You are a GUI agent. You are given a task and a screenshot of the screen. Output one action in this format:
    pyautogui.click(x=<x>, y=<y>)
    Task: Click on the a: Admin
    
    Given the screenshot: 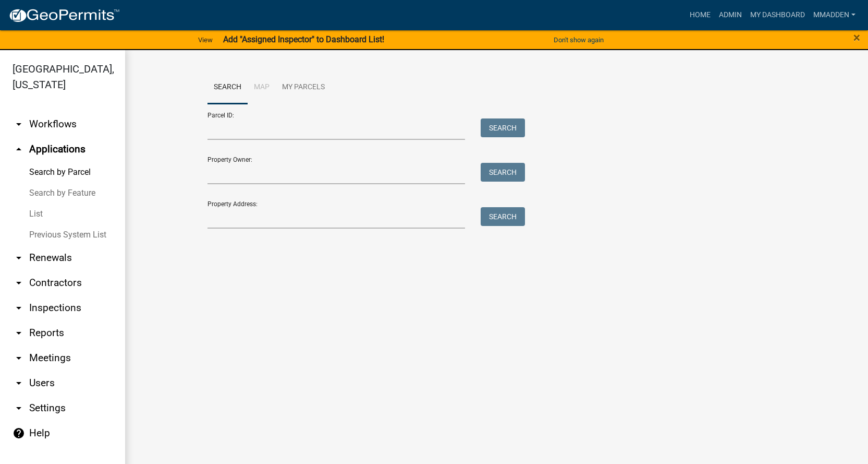 What is the action you would take?
    pyautogui.click(x=730, y=15)
    